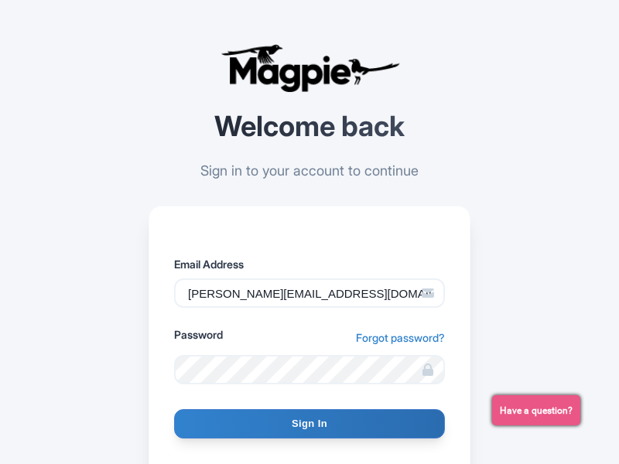 The height and width of the screenshot is (464, 619). What do you see at coordinates (310, 264) in the screenshot?
I see `label: Email Address` at bounding box center [310, 264].